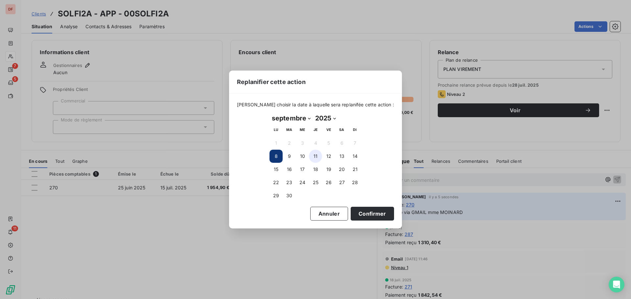 The image size is (631, 299). What do you see at coordinates (342, 183) in the screenshot?
I see `button: 27` at bounding box center [342, 183].